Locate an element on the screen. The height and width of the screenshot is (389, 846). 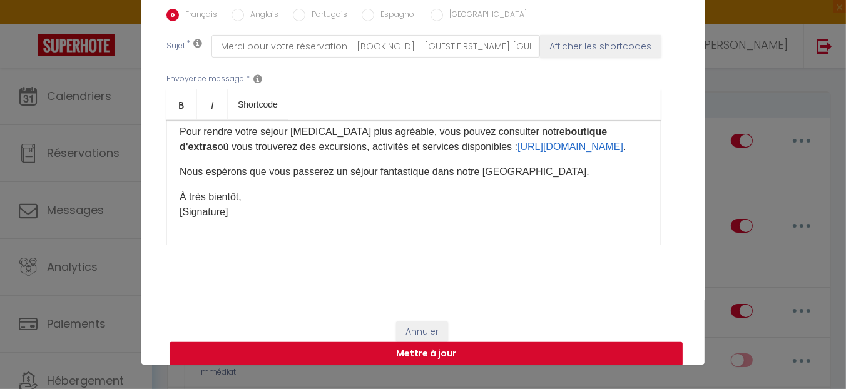
i: Subject is located at coordinates (198, 43).